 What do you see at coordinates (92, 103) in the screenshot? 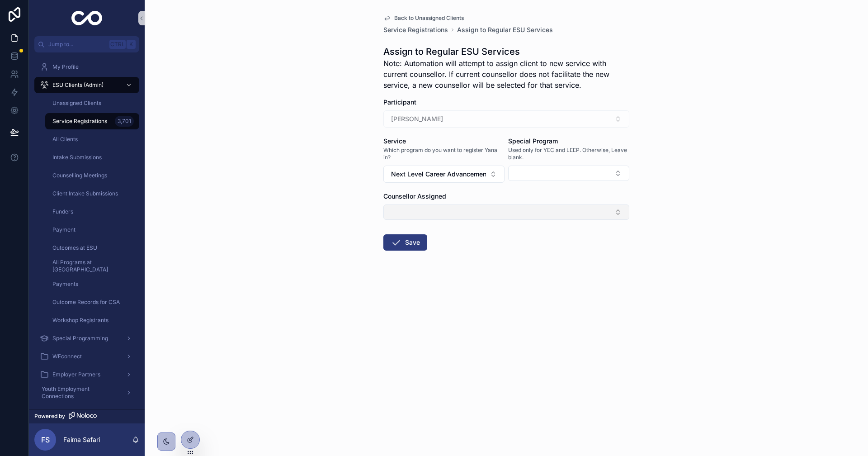
I see `a: Unassigned Clients` at bounding box center [92, 103].